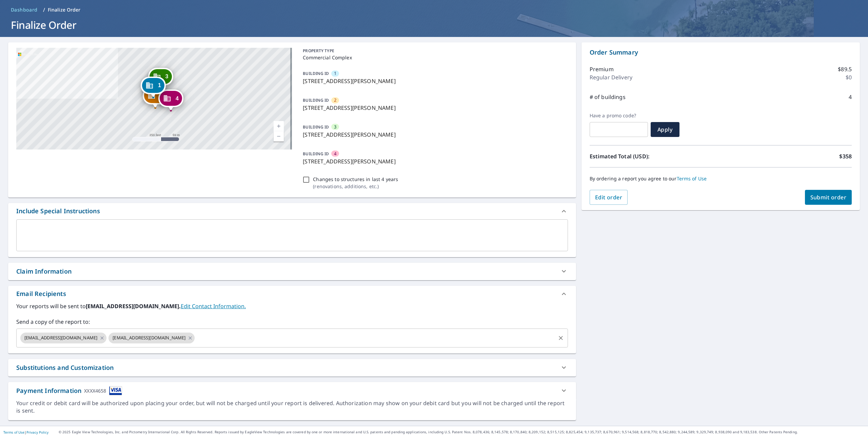  What do you see at coordinates (153, 87) in the screenshot?
I see `div: Dropped pin, building 1, Commercial property, 3324 Wunder Ave Cincinnati, OH 45211` at bounding box center [153, 87].